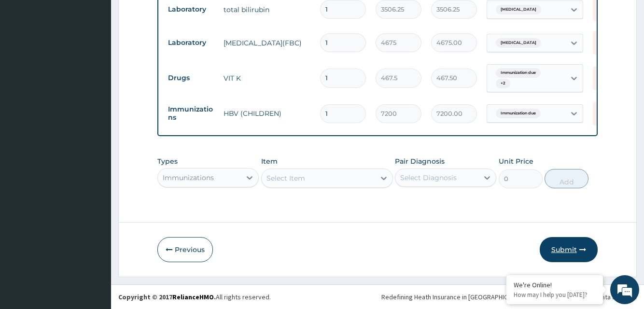  Describe the element at coordinates (428, 178) in the screenshot. I see `div: Select Diagnosis` at that location.